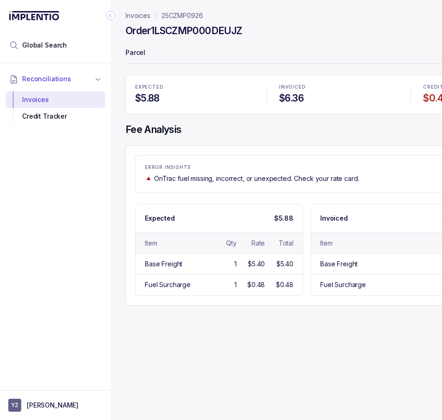 Image resolution: width=442 pixels, height=420 pixels. Describe the element at coordinates (44, 45) in the screenshot. I see `span: Global Search` at that location.